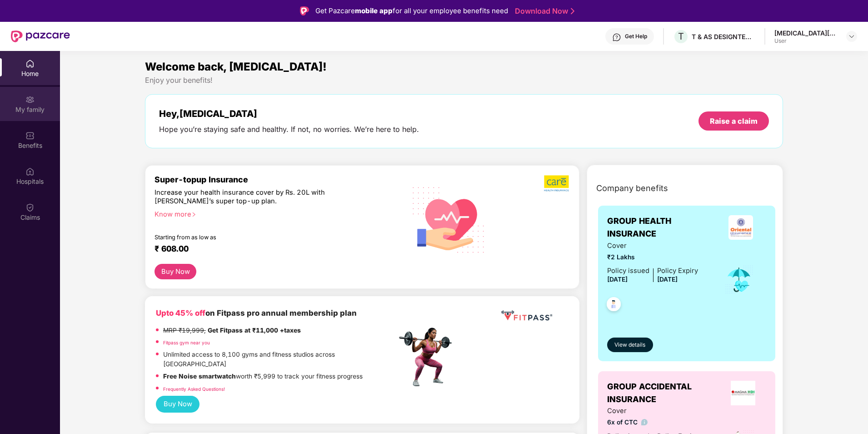 This screenshot has height=434, width=868. What do you see at coordinates (289, 129) in the screenshot?
I see `div: Hope you’re staying safe and healthy. If not, no worries. We’re here to help.` at bounding box center [289, 129].